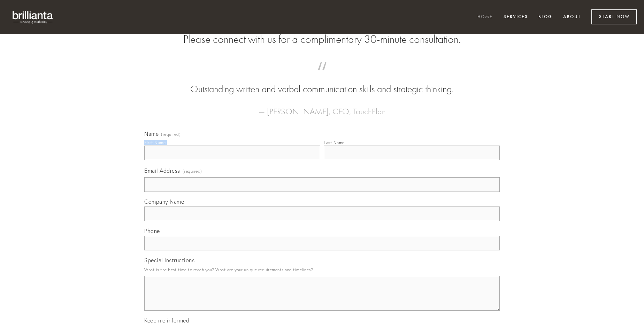 The image size is (644, 327). I want to click on span: Company Name, so click(164, 202).